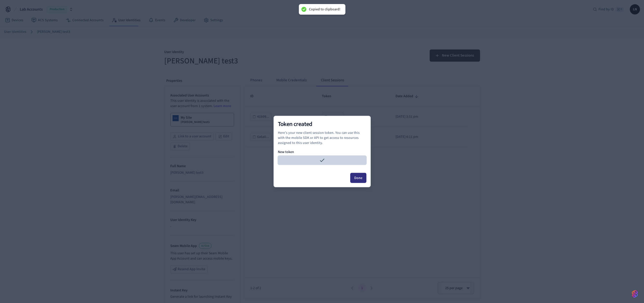 The image size is (644, 303). I want to click on p: New token, so click(322, 152).